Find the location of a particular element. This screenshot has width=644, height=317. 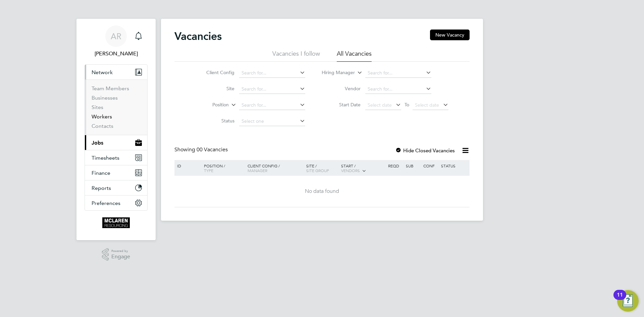

label: Position is located at coordinates (209, 105).